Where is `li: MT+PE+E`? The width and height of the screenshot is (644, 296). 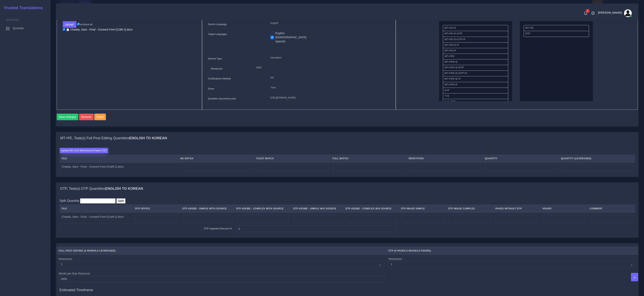
li: MT+PE+E is located at coordinates (476, 28).